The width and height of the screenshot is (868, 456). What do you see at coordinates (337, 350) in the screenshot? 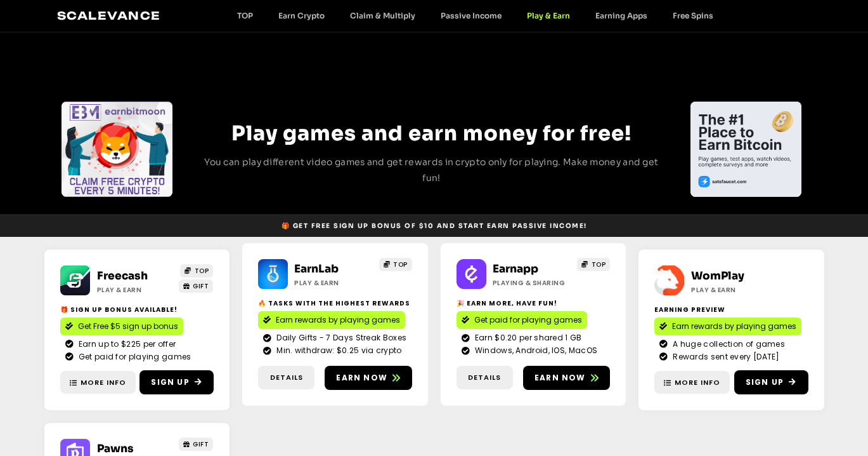
I see `span: Min. withdraw: $0.25 via crypto` at bounding box center [337, 350].